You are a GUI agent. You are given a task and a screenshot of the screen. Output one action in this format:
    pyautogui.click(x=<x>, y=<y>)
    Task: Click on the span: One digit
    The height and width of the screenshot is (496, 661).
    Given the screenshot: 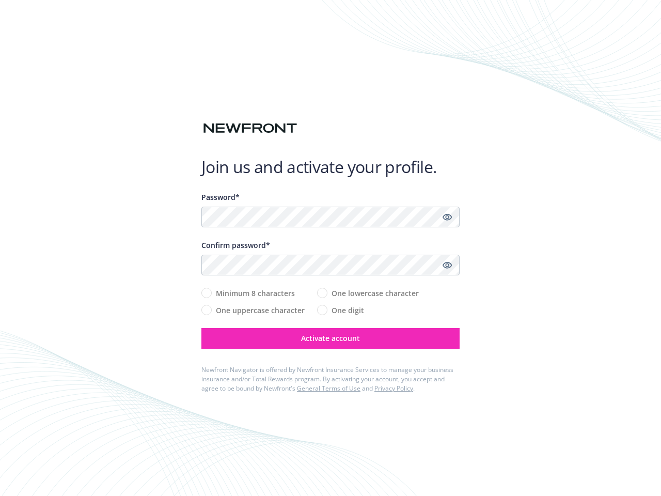 What is the action you would take?
    pyautogui.click(x=348, y=310)
    